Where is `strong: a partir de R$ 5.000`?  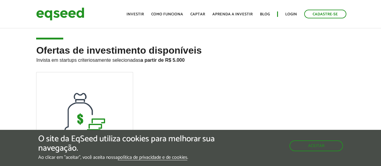 strong: a partir de R$ 5.000 is located at coordinates (162, 60).